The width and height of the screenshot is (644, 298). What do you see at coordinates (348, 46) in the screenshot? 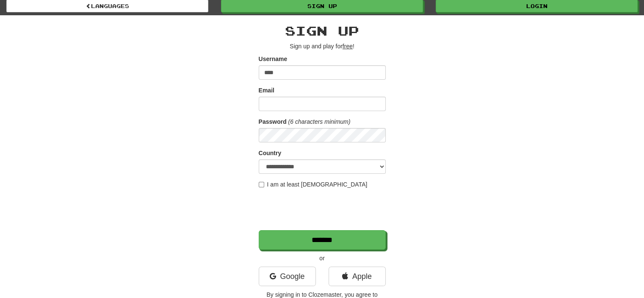
I see `u: free` at bounding box center [348, 46].